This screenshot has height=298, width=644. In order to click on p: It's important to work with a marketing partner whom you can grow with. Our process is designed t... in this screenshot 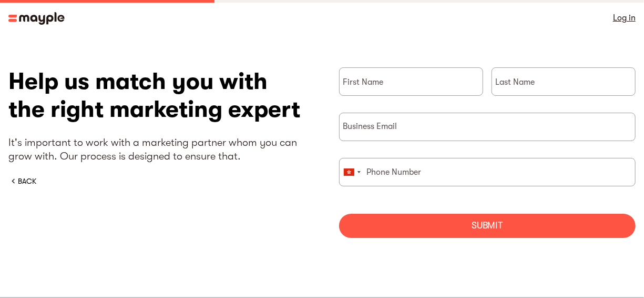, I will do `click(157, 149)`.